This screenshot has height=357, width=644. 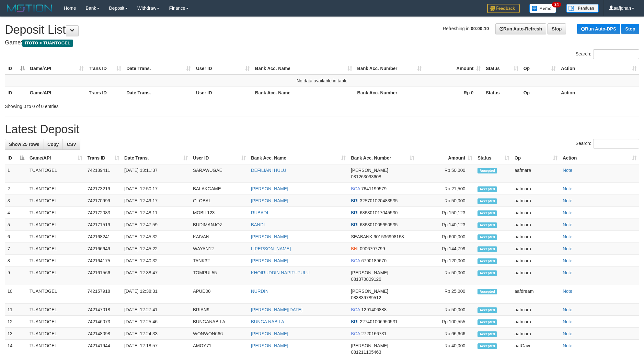 What do you see at coordinates (220, 158) in the screenshot?
I see `th: User ID: activate to sort column ascending` at bounding box center [220, 158].